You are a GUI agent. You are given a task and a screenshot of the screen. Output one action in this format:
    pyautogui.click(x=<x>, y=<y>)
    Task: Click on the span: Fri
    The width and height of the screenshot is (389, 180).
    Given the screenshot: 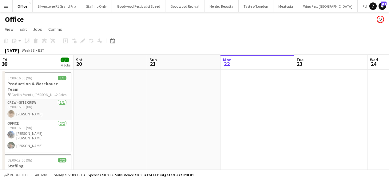 What is the action you would take?
    pyautogui.click(x=5, y=60)
    